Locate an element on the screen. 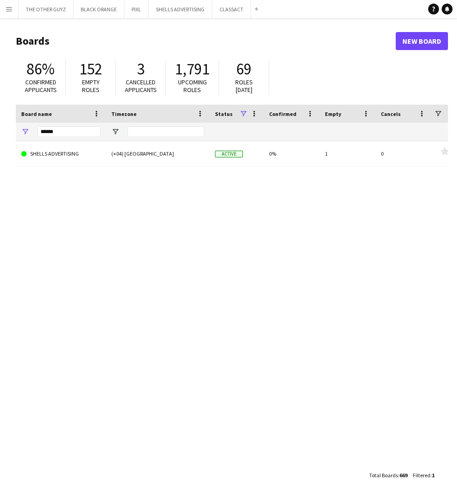  span: Cancels is located at coordinates (391, 114).